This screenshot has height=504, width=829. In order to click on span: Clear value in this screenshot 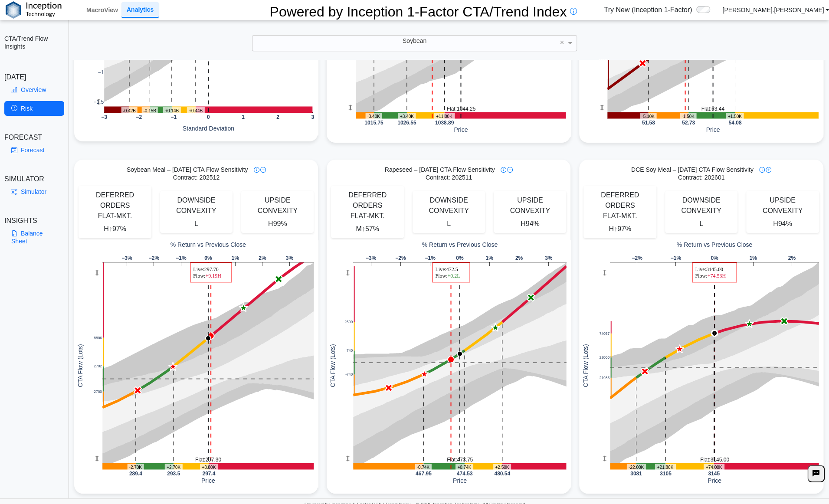, I will do `click(562, 43)`.